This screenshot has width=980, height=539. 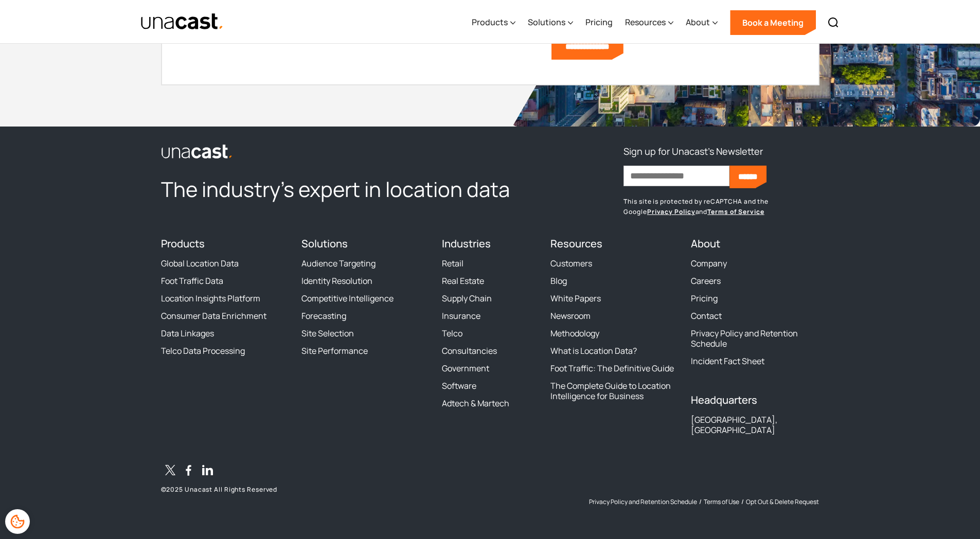 What do you see at coordinates (214, 316) in the screenshot?
I see `a: Consumer Data Enrichment` at bounding box center [214, 316].